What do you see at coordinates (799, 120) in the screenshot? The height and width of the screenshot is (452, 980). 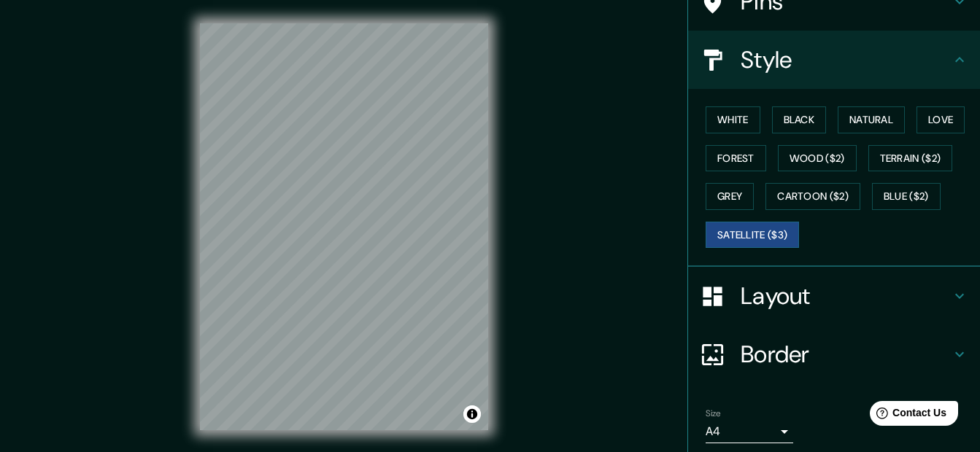 I see `button: Black` at bounding box center [799, 120].